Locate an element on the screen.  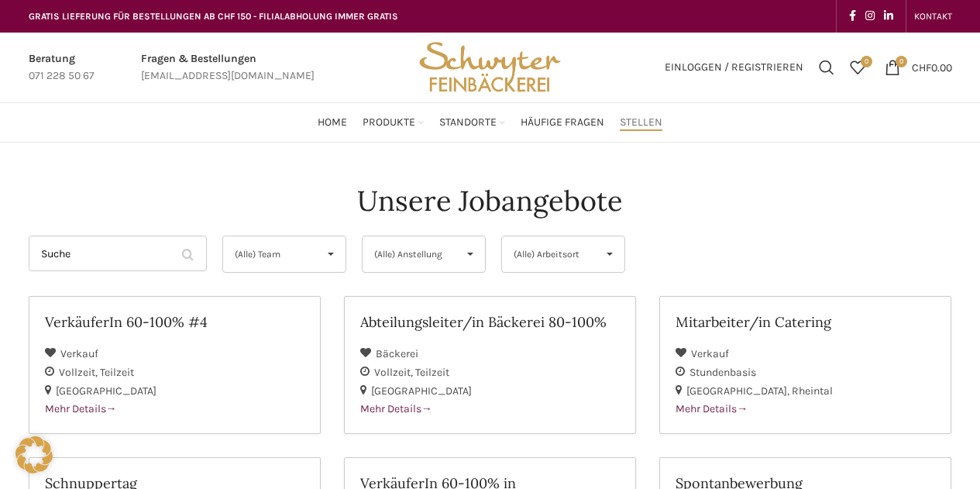
span: Produkte is located at coordinates (389, 122).